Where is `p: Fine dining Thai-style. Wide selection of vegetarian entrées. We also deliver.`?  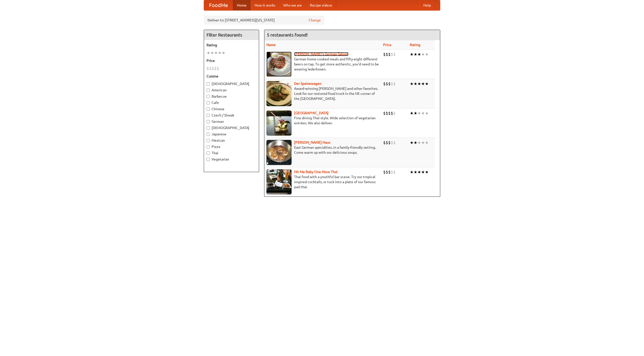
p: Fine dining Thai-style. Wide selection of vegetarian entrées. We also deliver. is located at coordinates (323, 121).